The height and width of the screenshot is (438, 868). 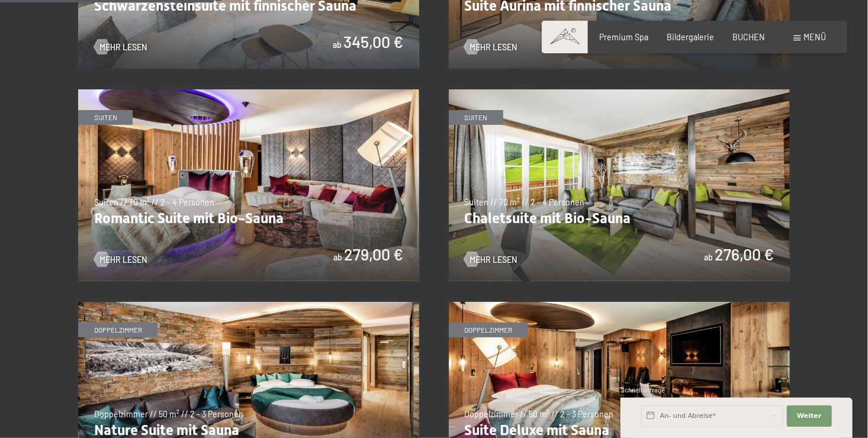 I want to click on span: Schnellanfrage, so click(x=643, y=389).